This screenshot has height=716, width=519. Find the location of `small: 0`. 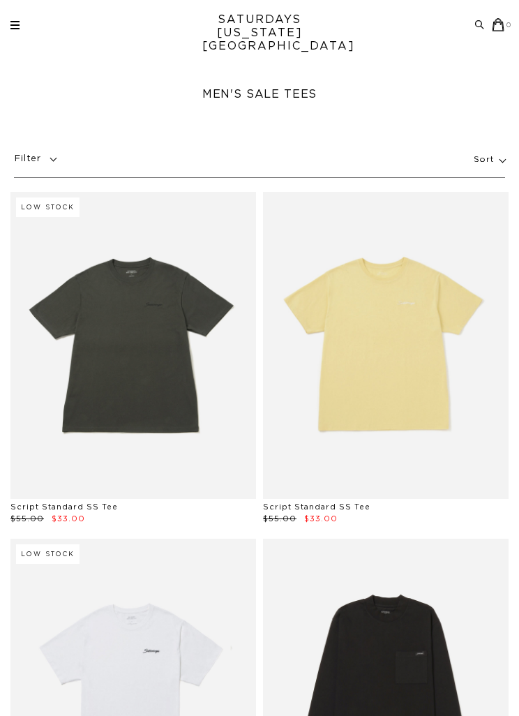

small: 0 is located at coordinates (509, 25).